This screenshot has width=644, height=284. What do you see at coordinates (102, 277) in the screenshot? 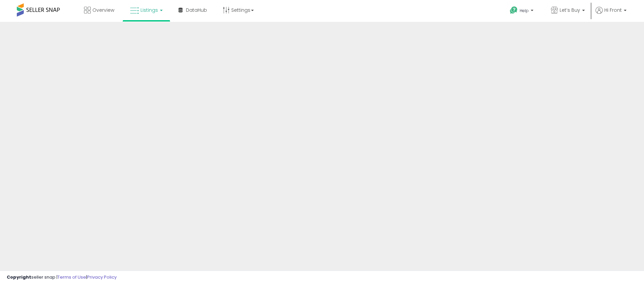
I see `a: Privacy Policy` at bounding box center [102, 277].